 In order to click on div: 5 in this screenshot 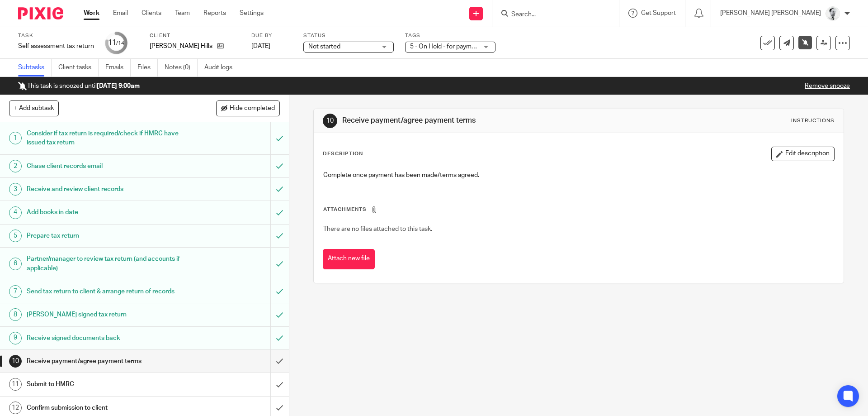, I will do `click(15, 236)`.